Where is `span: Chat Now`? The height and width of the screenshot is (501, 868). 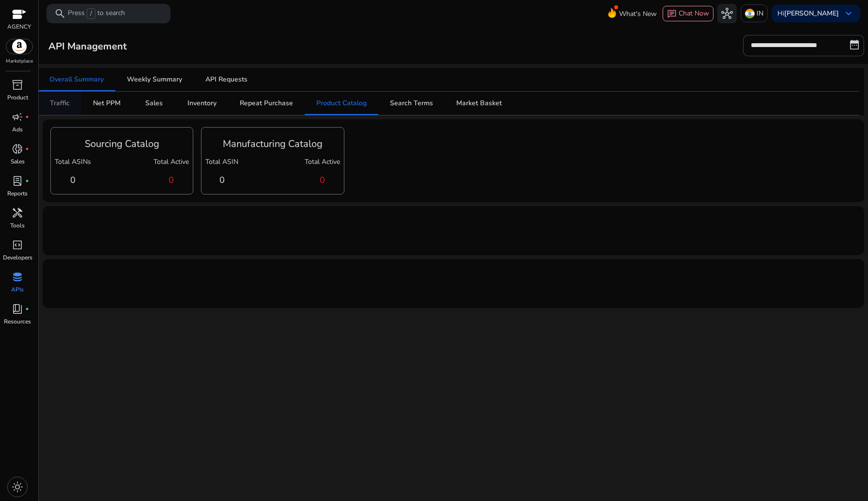 span: Chat Now is located at coordinates (694, 13).